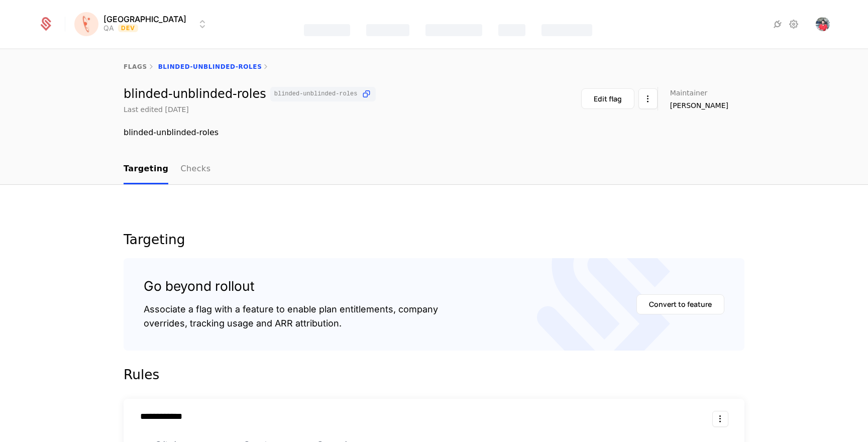 This screenshot has height=442, width=868. I want to click on a: Checks, so click(195, 169).